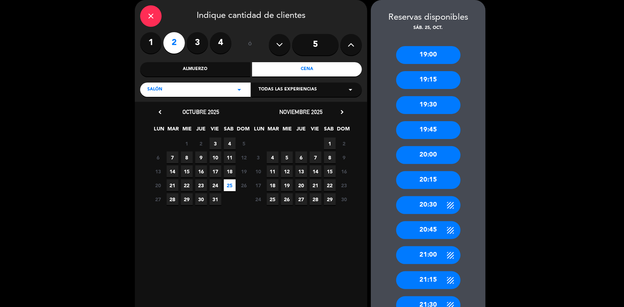 The height and width of the screenshot is (307, 624). I want to click on label: 4, so click(220, 43).